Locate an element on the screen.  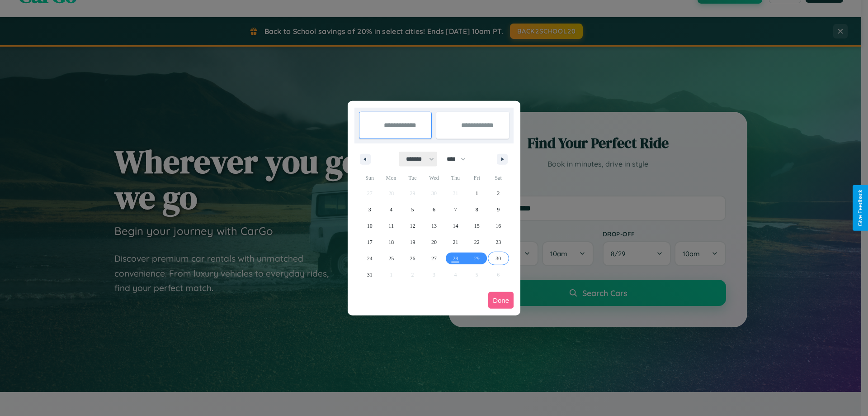
span: 17 is located at coordinates (370, 242).